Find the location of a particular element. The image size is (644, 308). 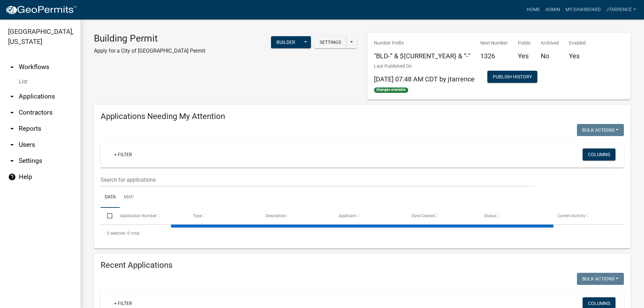

h4: Applications Needing My Attention is located at coordinates (362, 116).